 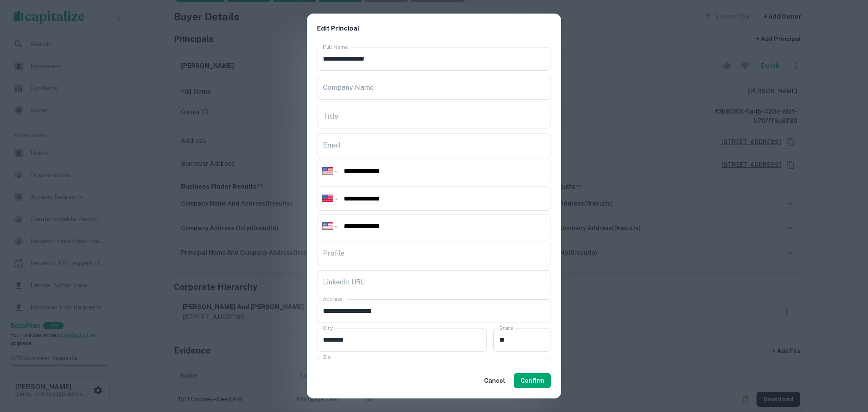 I want to click on label: Zip, so click(x=327, y=357).